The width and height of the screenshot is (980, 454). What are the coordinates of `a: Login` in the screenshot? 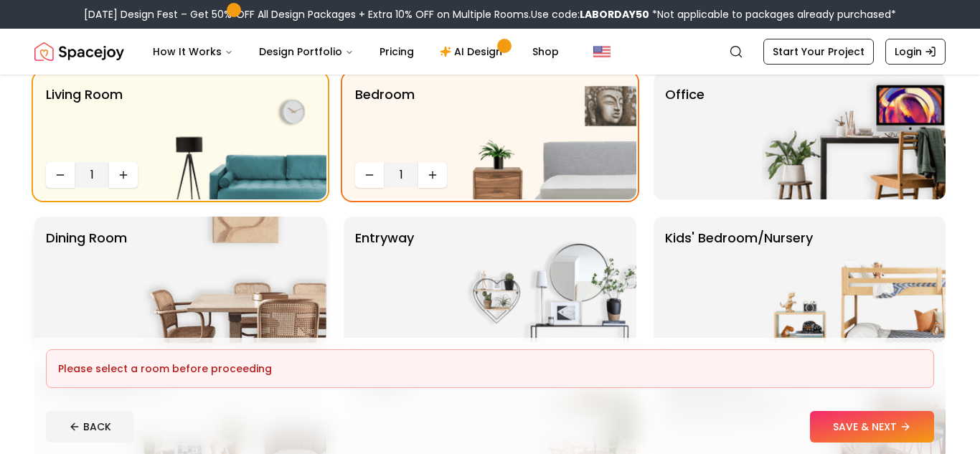 It's located at (916, 52).